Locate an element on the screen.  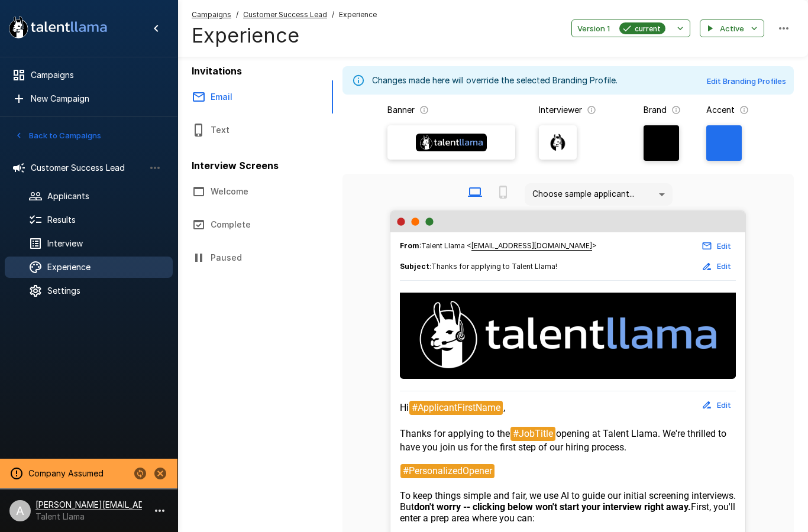
span: : Talent Llama < > is located at coordinates (498, 246).